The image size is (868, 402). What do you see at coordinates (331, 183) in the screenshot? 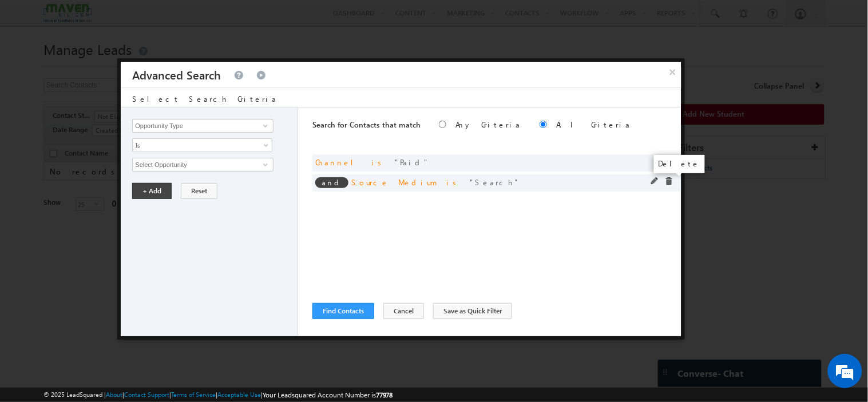
I see `span: and` at bounding box center [331, 183].